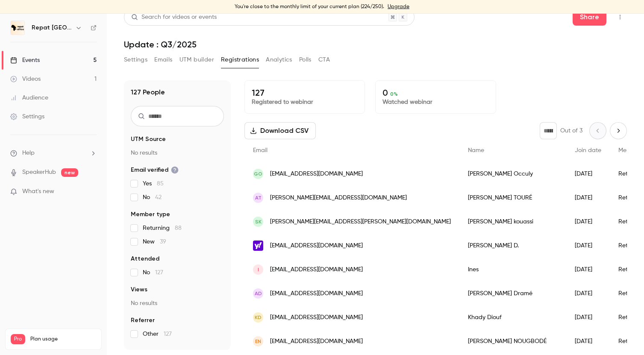  Describe the element at coordinates (305, 92) in the screenshot. I see `p: 127` at that location.